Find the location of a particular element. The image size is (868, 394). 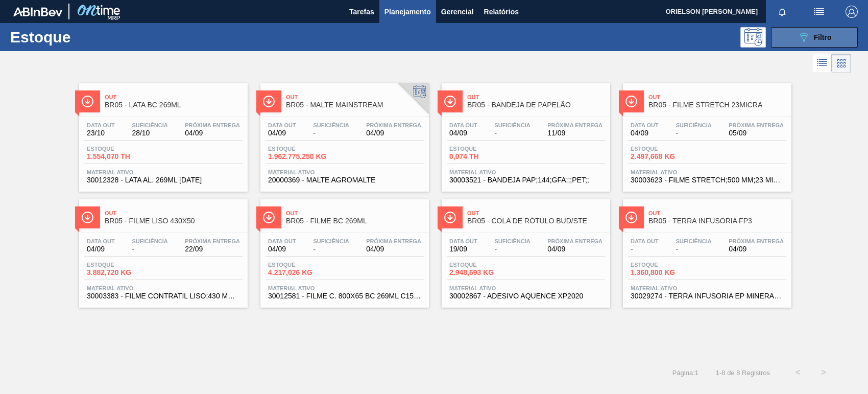

span: Gerencial is located at coordinates (458, 12).